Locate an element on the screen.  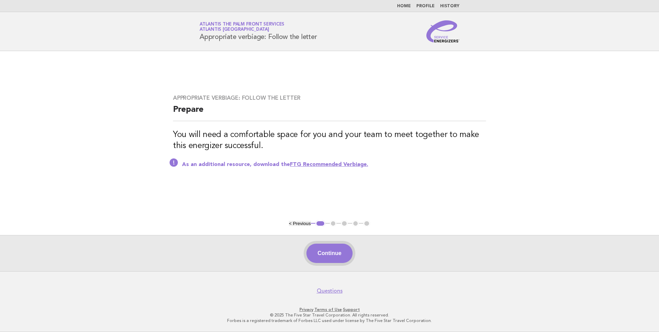
a: Home is located at coordinates (404, 6).